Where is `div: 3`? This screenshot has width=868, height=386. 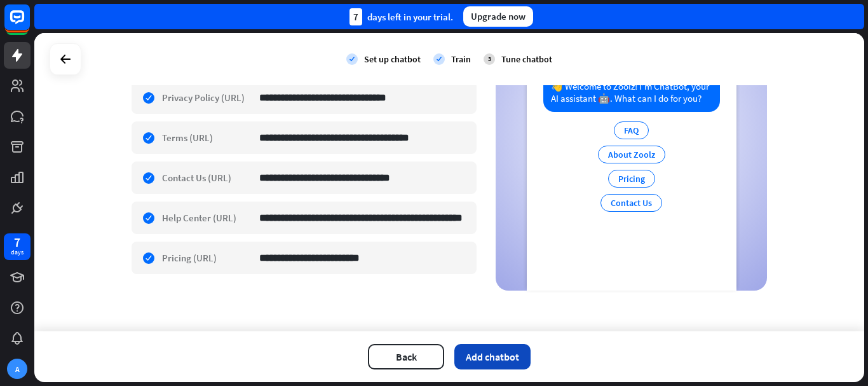 div: 3 is located at coordinates (489, 59).